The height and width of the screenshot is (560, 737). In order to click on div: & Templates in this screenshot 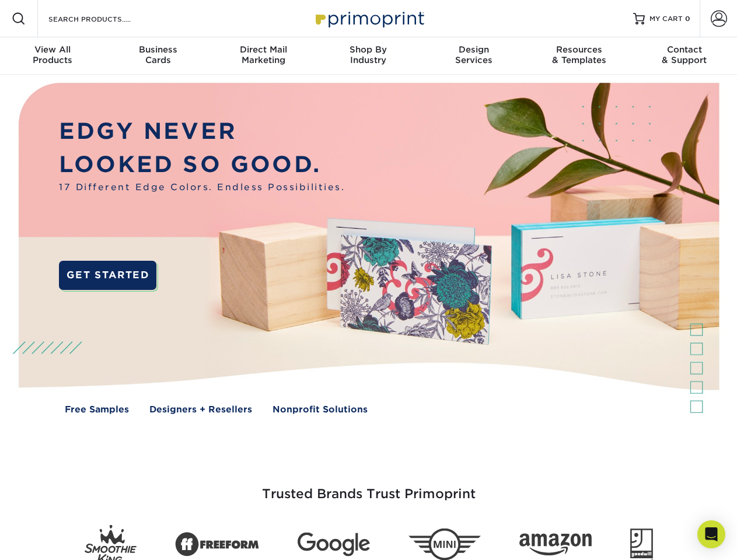, I will do `click(579, 54)`.